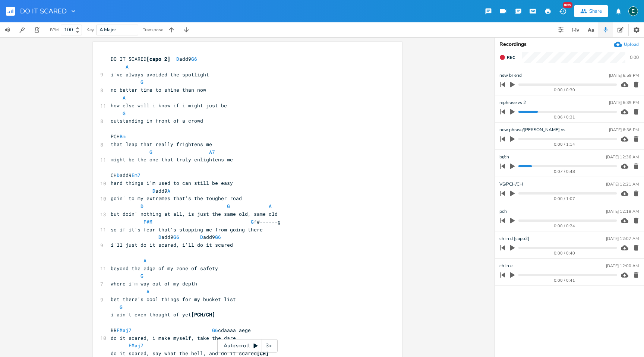  I want to click on div: New, so click(568, 5).